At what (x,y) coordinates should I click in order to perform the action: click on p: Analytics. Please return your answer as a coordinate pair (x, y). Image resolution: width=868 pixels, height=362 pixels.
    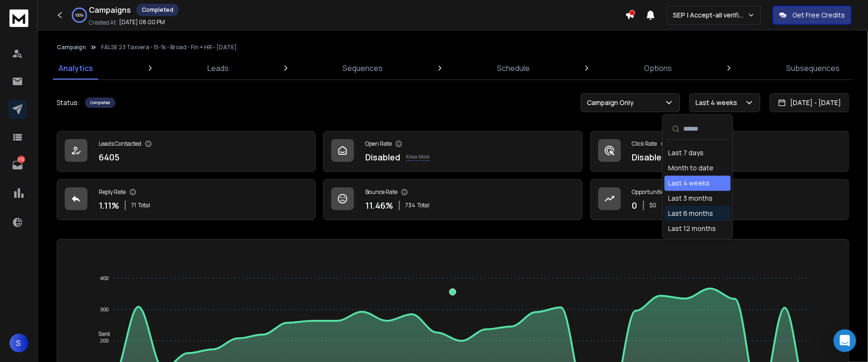
    Looking at the image, I should click on (76, 68).